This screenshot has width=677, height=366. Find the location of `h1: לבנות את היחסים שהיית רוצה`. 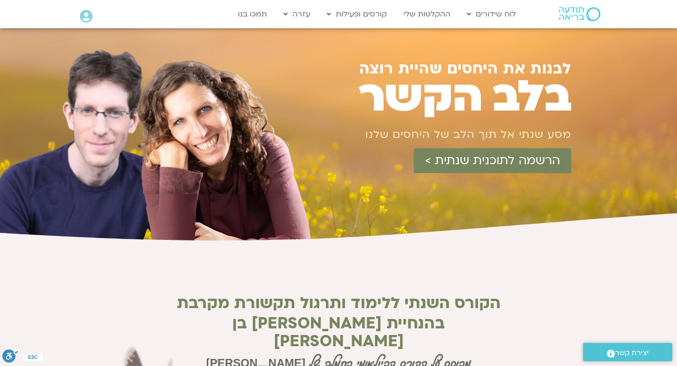

h1: לבנות את היחסים שהיית רוצה is located at coordinates (444, 69).